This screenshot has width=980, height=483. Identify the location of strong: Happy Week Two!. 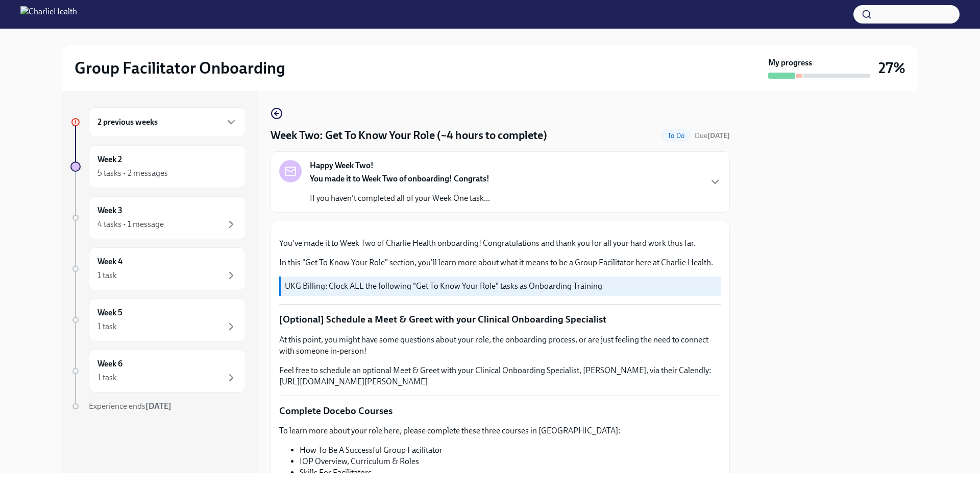
(341, 165).